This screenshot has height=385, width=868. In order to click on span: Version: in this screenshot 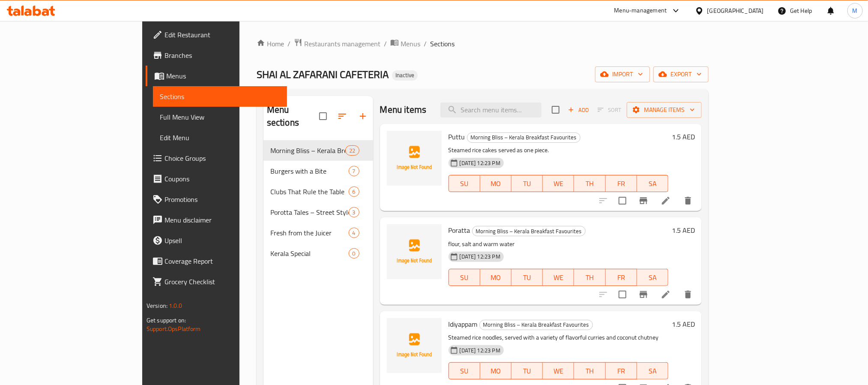, I will do `click(157, 306)`.